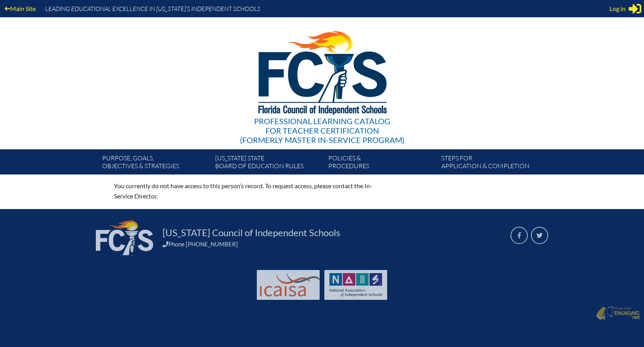  What do you see at coordinates (20, 8) in the screenshot?
I see `a: Main Site` at bounding box center [20, 8].